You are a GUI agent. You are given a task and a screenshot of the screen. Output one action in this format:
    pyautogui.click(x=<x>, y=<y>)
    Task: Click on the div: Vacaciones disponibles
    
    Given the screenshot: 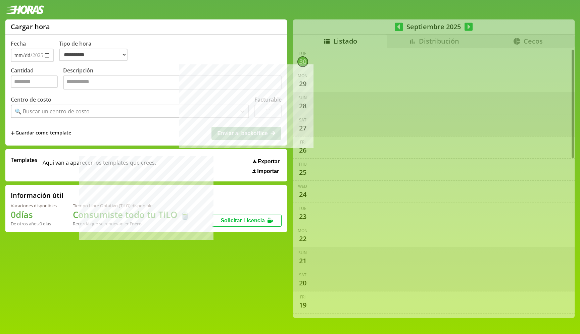 What is the action you would take?
    pyautogui.click(x=34, y=206)
    